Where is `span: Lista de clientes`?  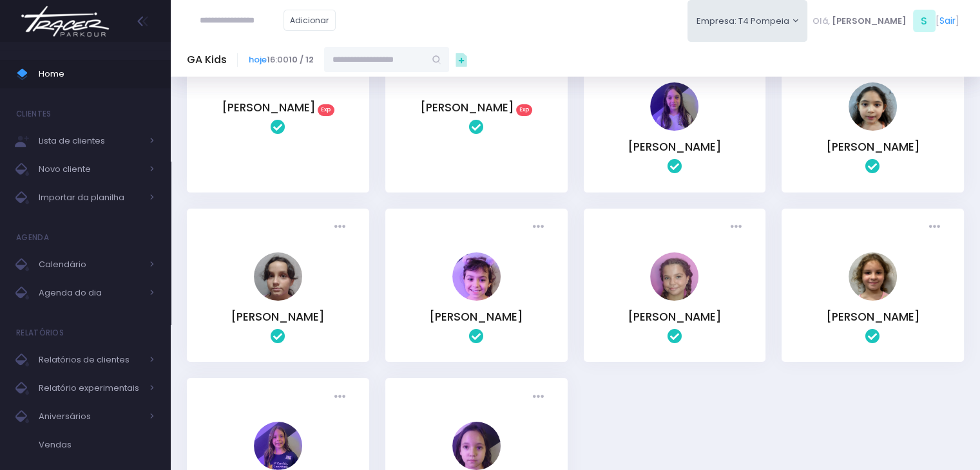 span: Lista de clientes is located at coordinates (90, 141).